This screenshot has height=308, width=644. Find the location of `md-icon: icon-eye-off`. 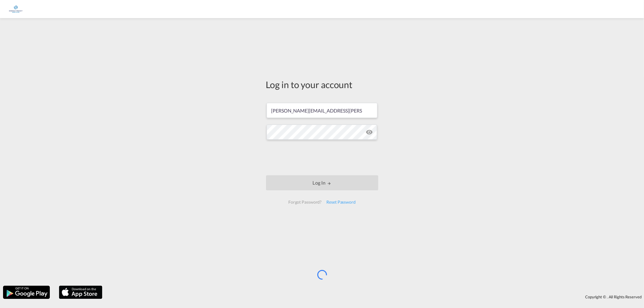

md-icon: icon-eye-off is located at coordinates (369, 132).